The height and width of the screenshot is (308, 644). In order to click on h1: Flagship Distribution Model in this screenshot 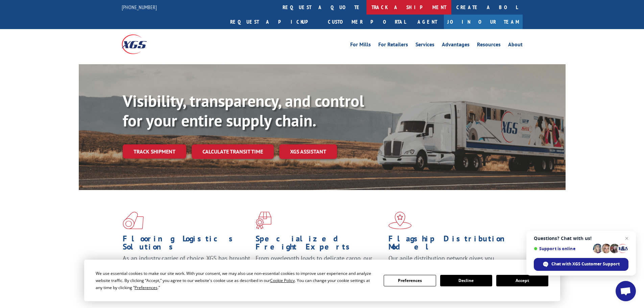, I will do `click(453, 244)`.